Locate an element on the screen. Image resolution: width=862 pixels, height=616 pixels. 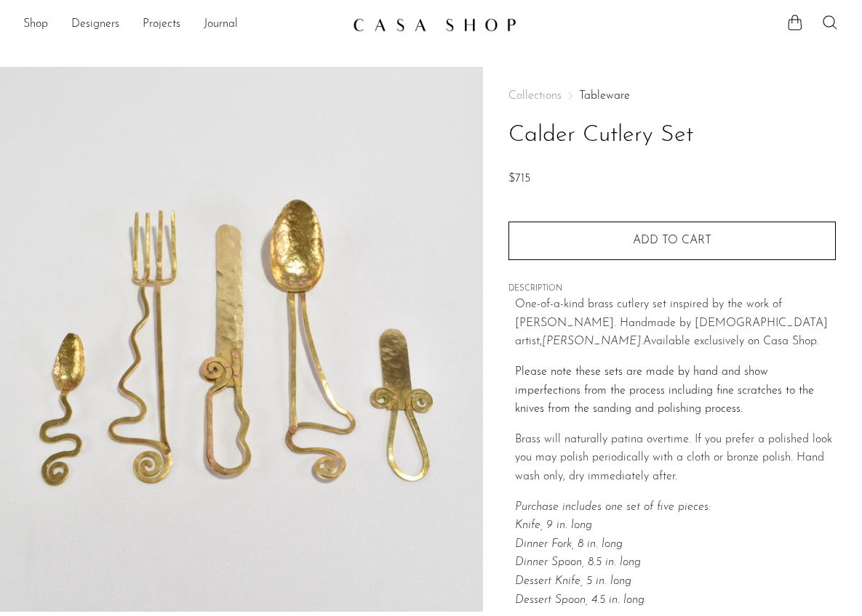
a: Shop is located at coordinates (36, 25).